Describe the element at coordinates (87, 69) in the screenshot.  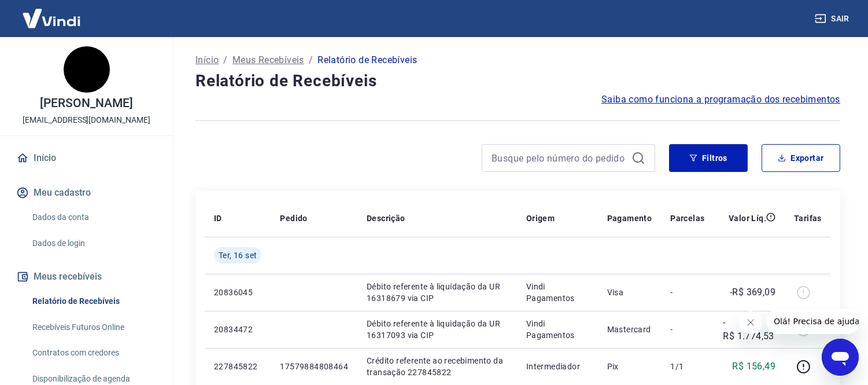
I see `img: 468e39f3-ae63-41cb-bb53-db79ca1a51eb.jpeg` at that location.